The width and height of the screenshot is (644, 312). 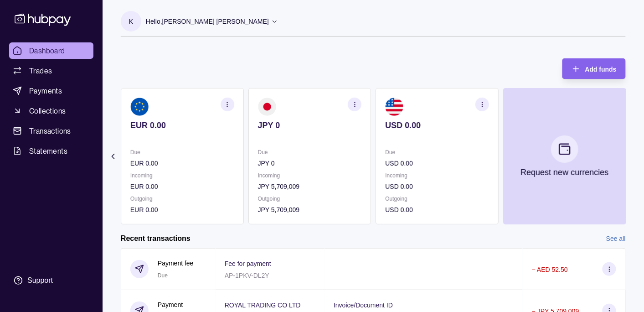 What do you see at coordinates (564, 172) in the screenshot?
I see `p: Request new currencies` at bounding box center [564, 172].